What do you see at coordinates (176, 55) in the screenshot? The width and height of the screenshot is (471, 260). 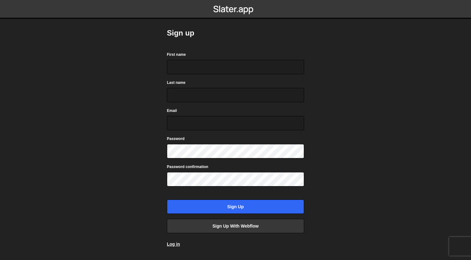 I see `label: First name` at bounding box center [176, 55].